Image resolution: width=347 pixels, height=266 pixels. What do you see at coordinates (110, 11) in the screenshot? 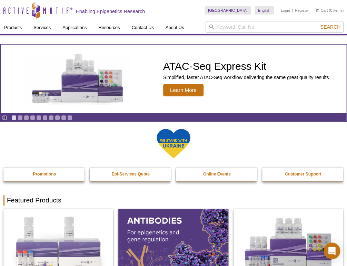
I see `h2: Enabling Epigenetics Research` at bounding box center [110, 11].